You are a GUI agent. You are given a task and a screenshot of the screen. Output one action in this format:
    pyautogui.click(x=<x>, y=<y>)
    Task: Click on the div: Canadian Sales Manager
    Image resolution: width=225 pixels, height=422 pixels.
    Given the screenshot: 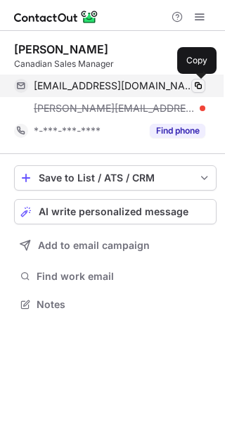 What is the action you would take?
    pyautogui.click(x=115, y=64)
    